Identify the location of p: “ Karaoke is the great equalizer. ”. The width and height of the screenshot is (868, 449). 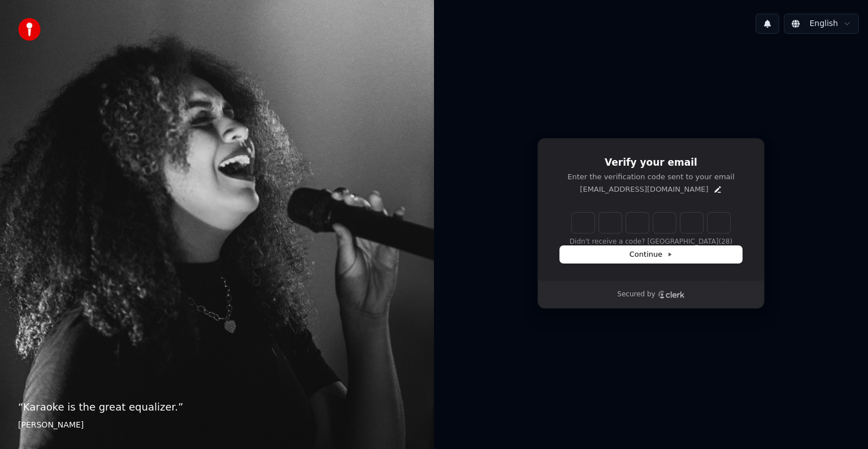
(217, 407).